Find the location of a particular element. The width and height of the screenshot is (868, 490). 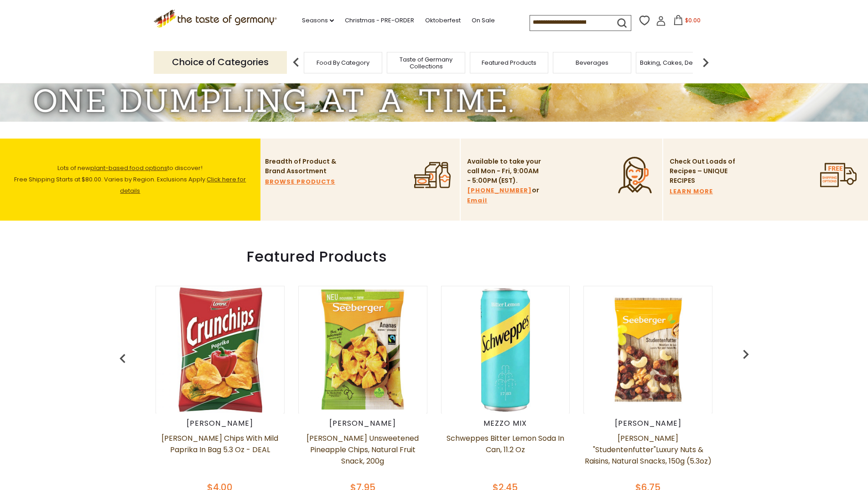

p: Choice of Categories is located at coordinates (220, 62).